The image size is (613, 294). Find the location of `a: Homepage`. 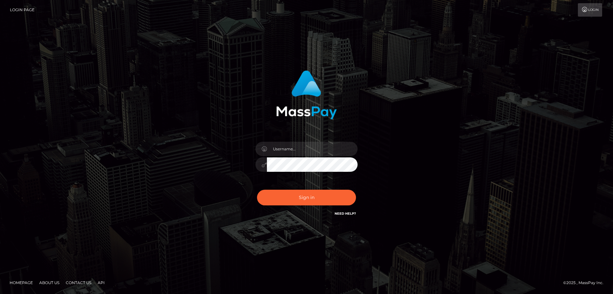

a: Homepage is located at coordinates (21, 282).